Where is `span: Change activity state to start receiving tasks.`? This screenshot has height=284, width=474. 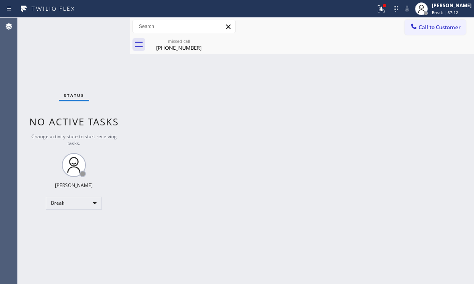
span: Change activity state to start receiving tasks. is located at coordinates (74, 140).